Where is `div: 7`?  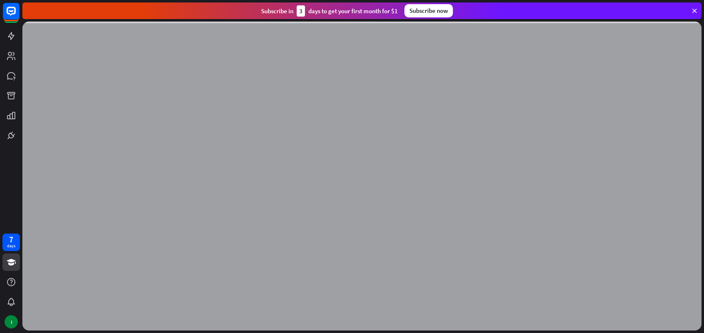 div: 7 is located at coordinates (11, 240).